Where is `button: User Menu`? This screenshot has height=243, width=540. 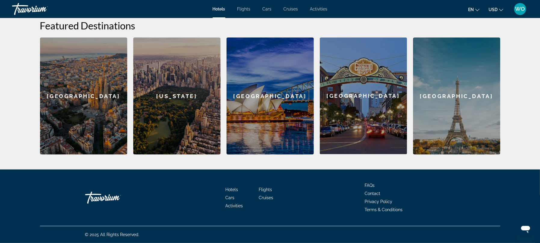
button: User Menu is located at coordinates (520, 9).